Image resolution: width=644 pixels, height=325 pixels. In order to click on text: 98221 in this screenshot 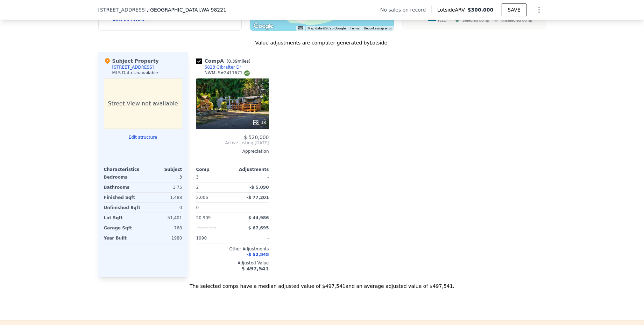, I will do `click(442, 20)`.